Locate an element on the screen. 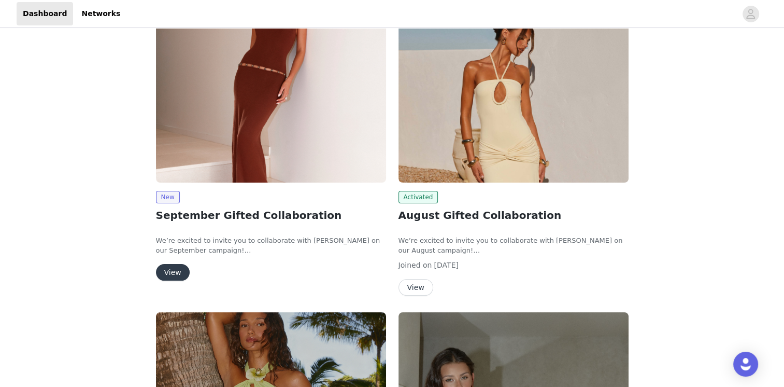  div: Open Intercom Messenger is located at coordinates (746, 364).